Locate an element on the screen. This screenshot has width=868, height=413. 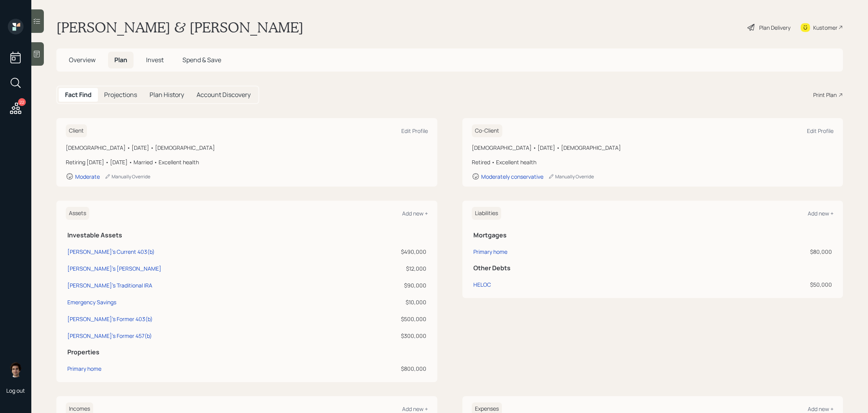
h5: Projections is located at coordinates (120, 95).